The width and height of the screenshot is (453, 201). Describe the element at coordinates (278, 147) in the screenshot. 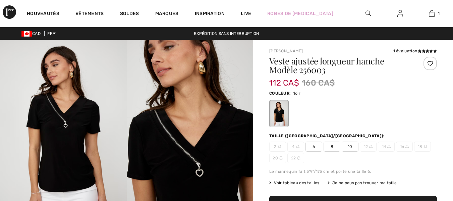

I see `span: 2` at that location.